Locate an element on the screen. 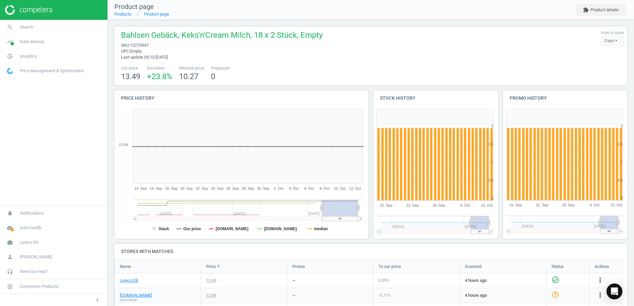 The width and height of the screenshot is (634, 306). span: Proposals is located at coordinates (220, 68).